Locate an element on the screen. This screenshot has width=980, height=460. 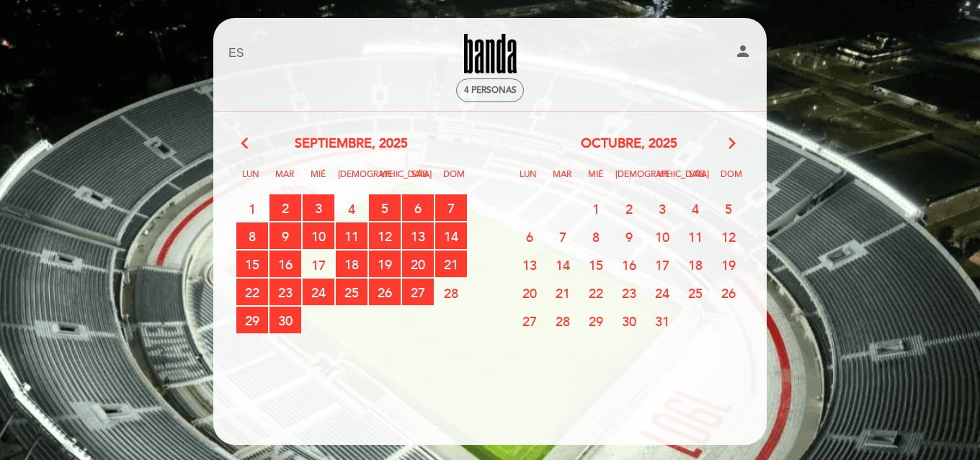
span: octubre, 2025 is located at coordinates (629, 144).